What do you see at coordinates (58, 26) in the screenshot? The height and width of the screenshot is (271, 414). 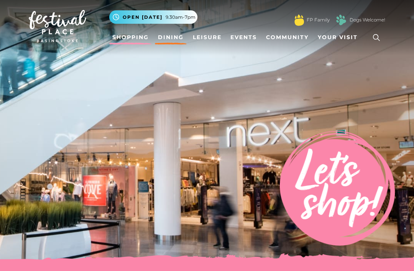 I see `img: Festival Place Logo` at bounding box center [58, 26].